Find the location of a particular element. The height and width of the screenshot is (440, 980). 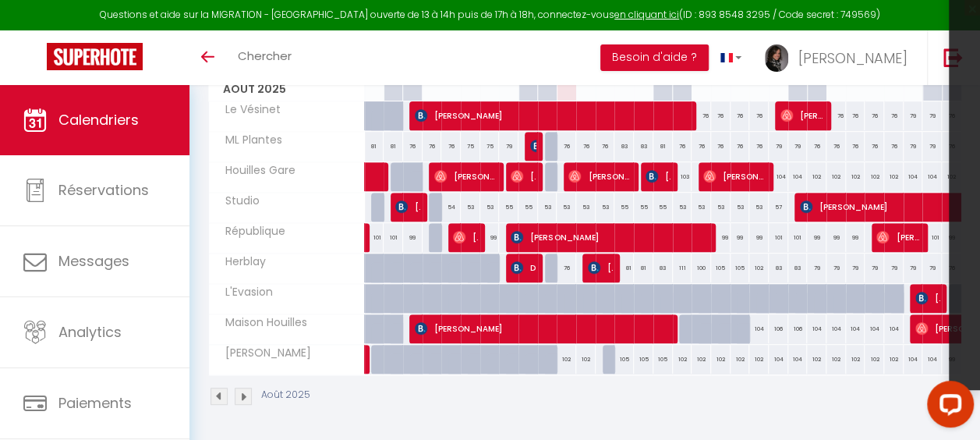

img: Super Booking is located at coordinates (95, 56).